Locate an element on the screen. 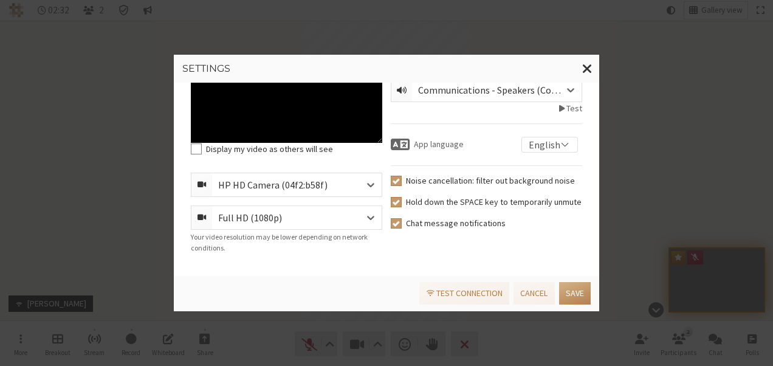 Image resolution: width=773 pixels, height=366 pixels. button: Close modal is located at coordinates (587, 69).